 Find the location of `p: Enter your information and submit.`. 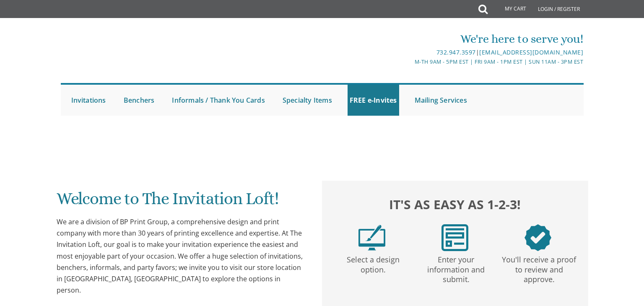

p: Enter your information and submit. is located at coordinates (456, 268).